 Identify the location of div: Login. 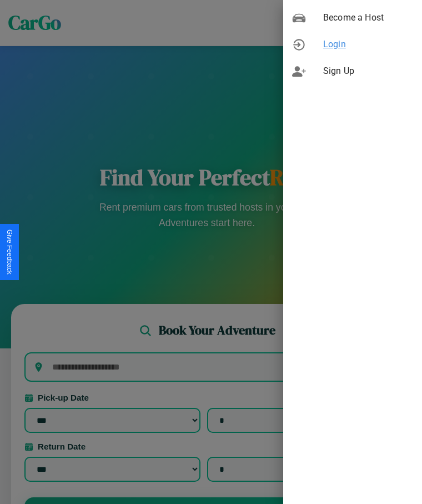
(353, 44).